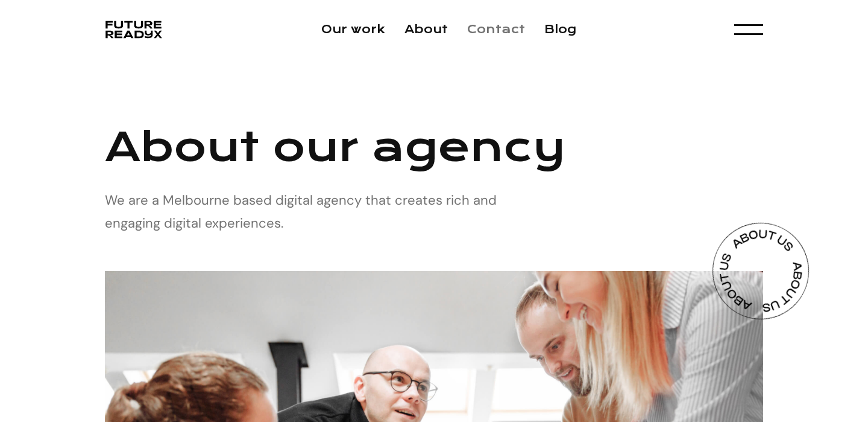  I want to click on div: menu, so click(749, 30).